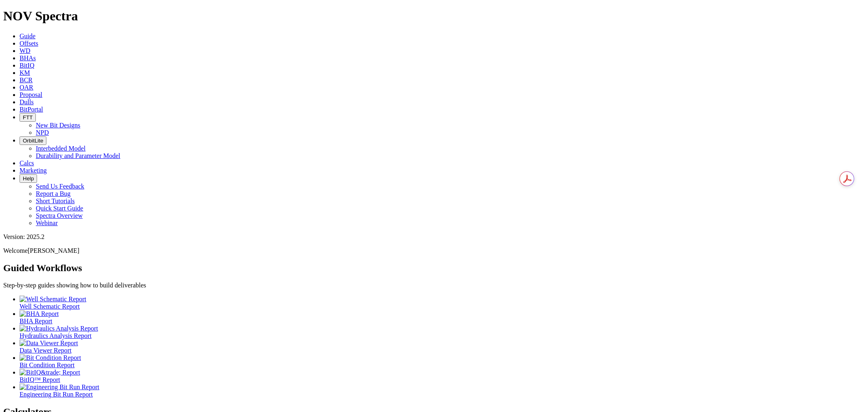  I want to click on a: Dulls, so click(26, 102).